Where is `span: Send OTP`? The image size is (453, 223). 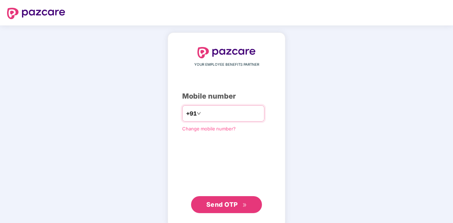
span: Send OTP is located at coordinates (222, 205).